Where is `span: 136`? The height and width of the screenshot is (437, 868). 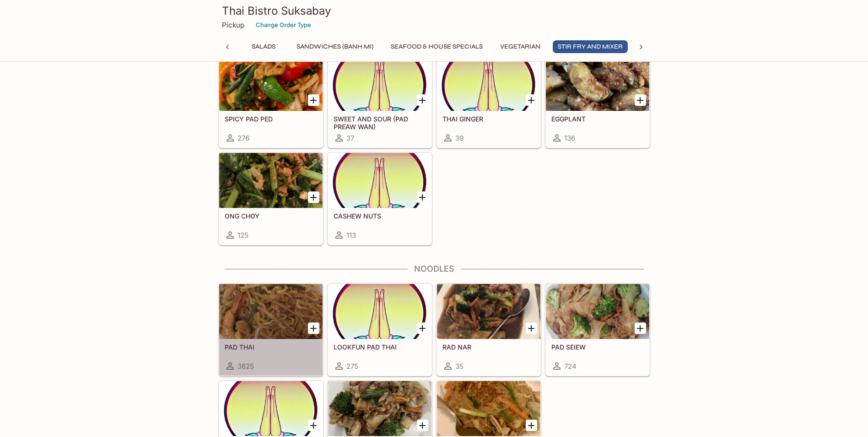 span: 136 is located at coordinates (570, 138).